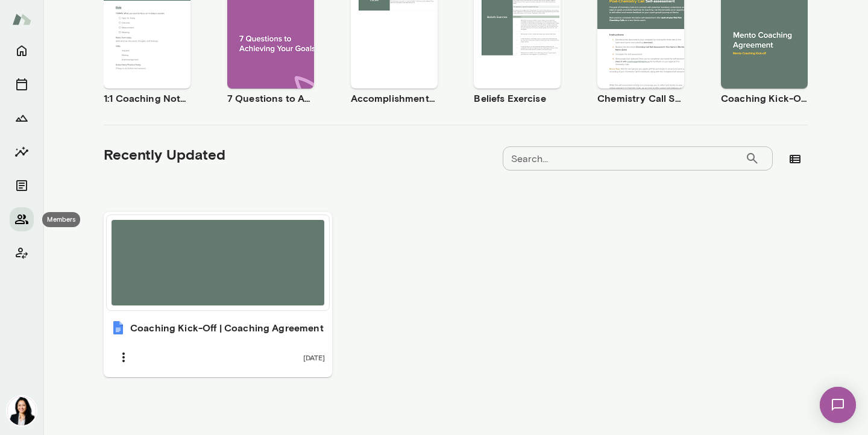 Image resolution: width=868 pixels, height=435 pixels. Describe the element at coordinates (22, 84) in the screenshot. I see `button: Sessions` at that location.